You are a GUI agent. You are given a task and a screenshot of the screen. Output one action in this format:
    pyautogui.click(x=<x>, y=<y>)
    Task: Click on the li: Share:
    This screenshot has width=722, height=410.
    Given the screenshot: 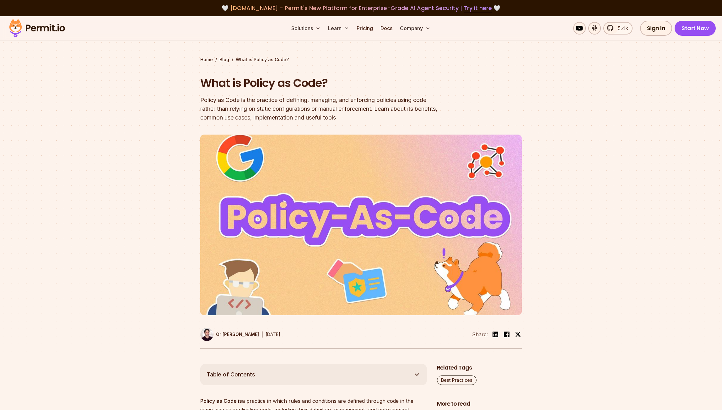 What is the action you would take?
    pyautogui.click(x=480, y=335)
    